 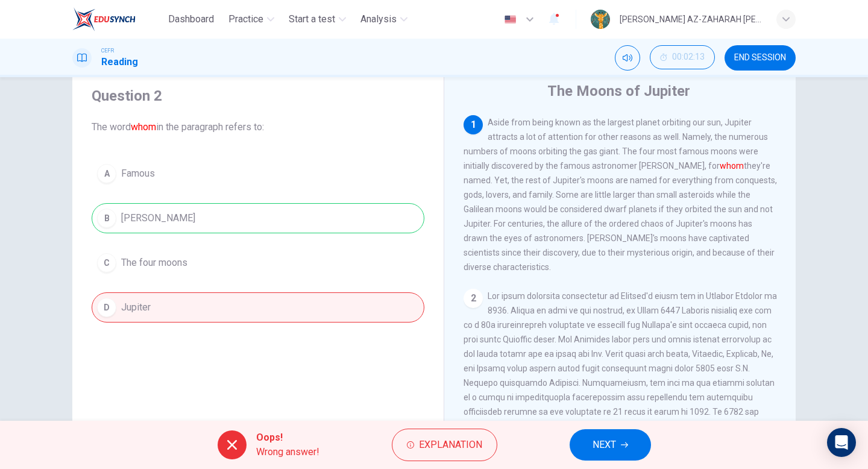 I want to click on span: NEXT, so click(x=604, y=445).